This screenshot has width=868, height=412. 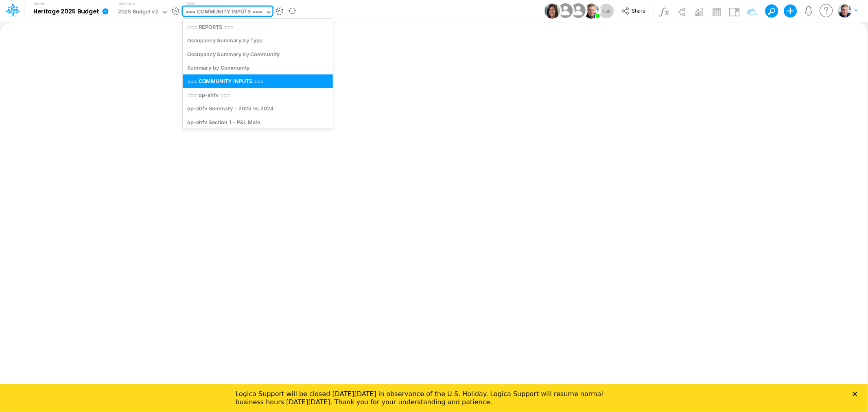 I want to click on span: Share, so click(x=639, y=11).